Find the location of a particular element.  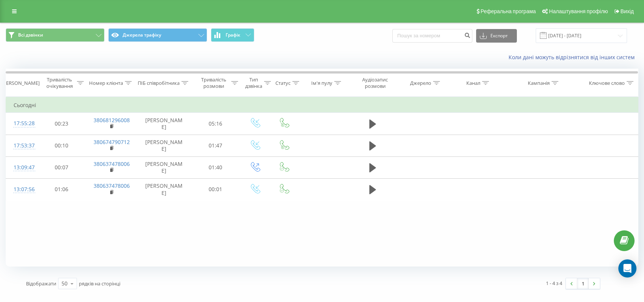

div: Кампанія is located at coordinates (539, 83).